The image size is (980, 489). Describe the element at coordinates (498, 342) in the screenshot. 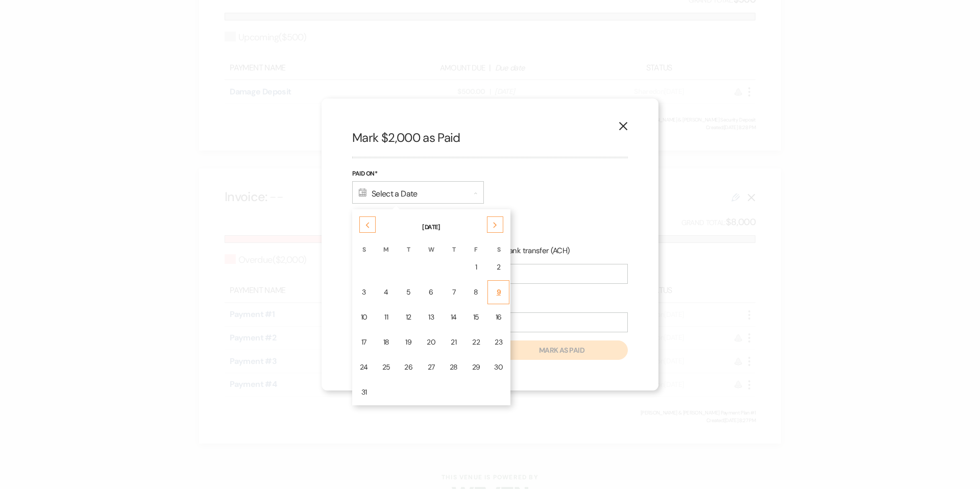

I see `div: 23` at that location.